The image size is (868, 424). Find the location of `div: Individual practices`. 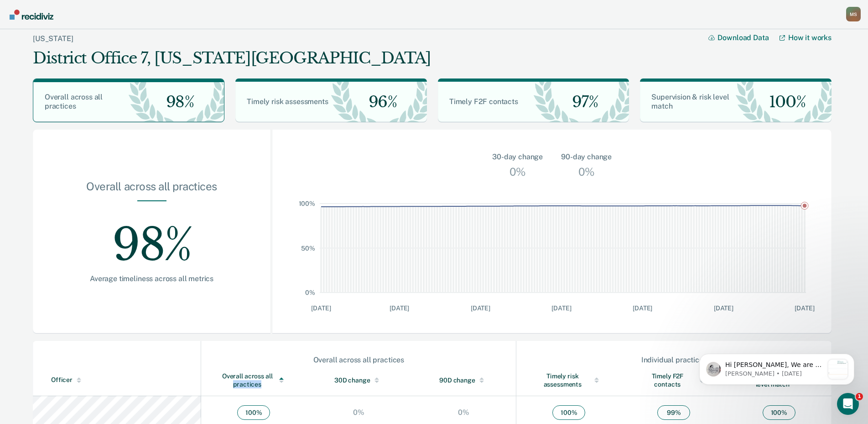

div: Individual practices is located at coordinates (673, 360).